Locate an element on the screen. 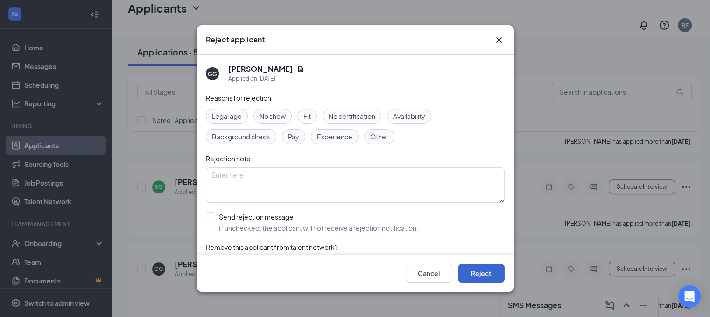 The width and height of the screenshot is (710, 317). span: Remove this applicant from talent network? is located at coordinates (272, 247).